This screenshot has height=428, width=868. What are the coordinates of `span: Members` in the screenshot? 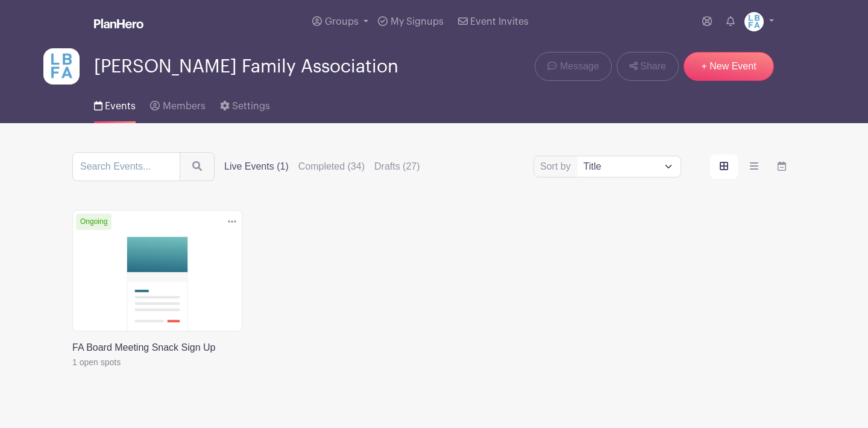 It's located at (184, 106).